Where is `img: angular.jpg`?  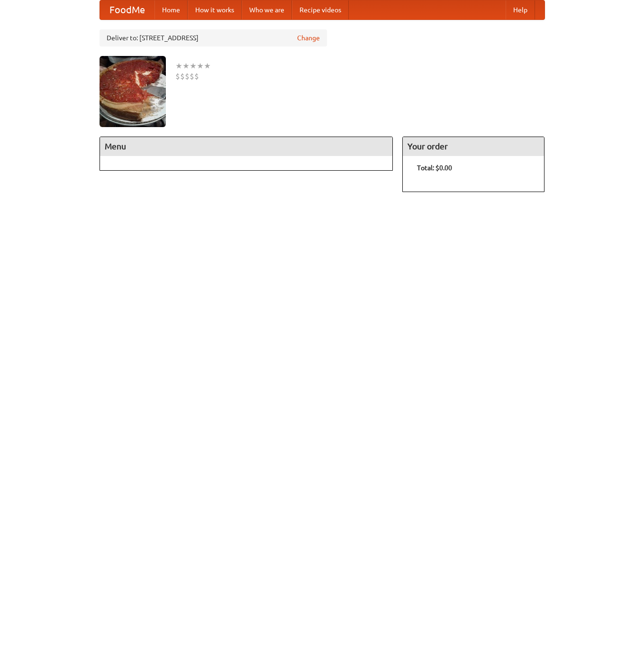 img: angular.jpg is located at coordinates (133, 91).